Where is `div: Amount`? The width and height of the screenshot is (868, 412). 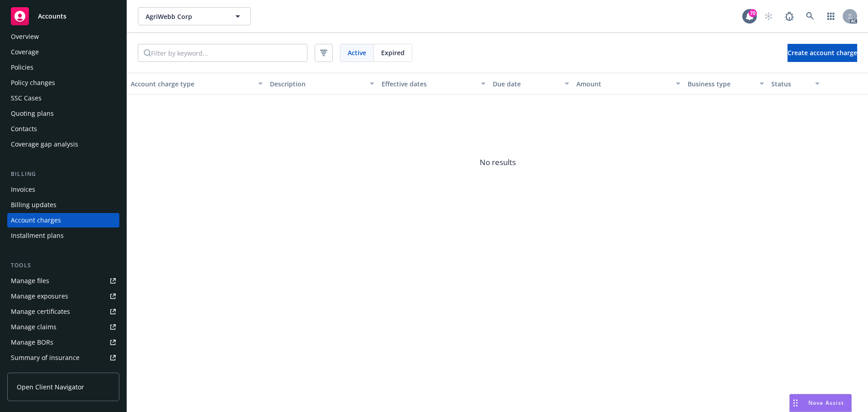
div: Amount is located at coordinates (623, 84).